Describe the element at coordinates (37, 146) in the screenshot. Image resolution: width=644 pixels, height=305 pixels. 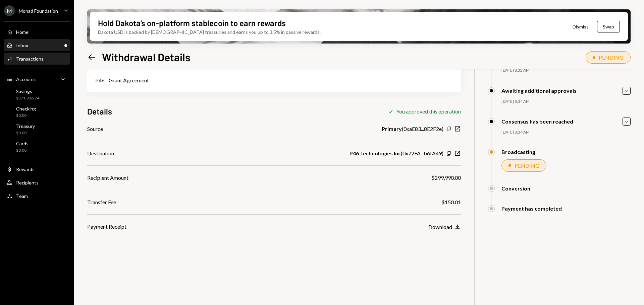
I see `a: Cards$0.00` at that location.